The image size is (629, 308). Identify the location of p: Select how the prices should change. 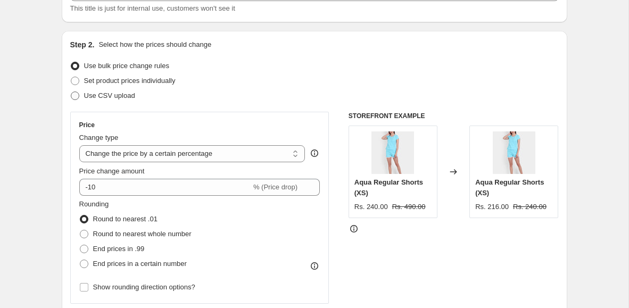
(155, 45).